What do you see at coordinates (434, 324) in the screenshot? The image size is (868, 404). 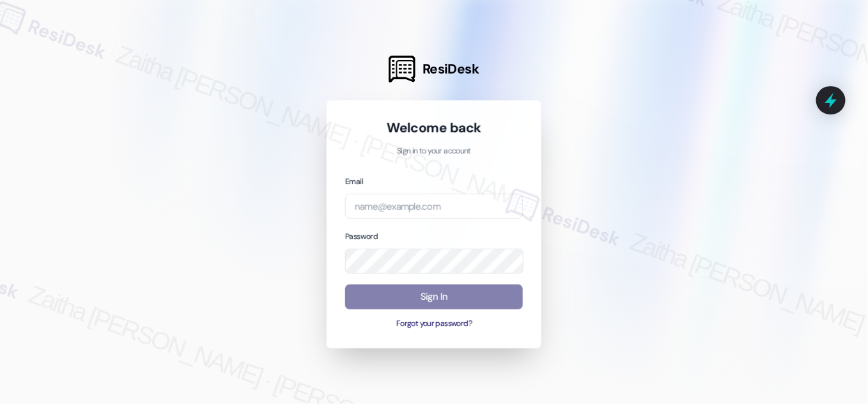 I see `button: Forgot your password?` at bounding box center [434, 324].